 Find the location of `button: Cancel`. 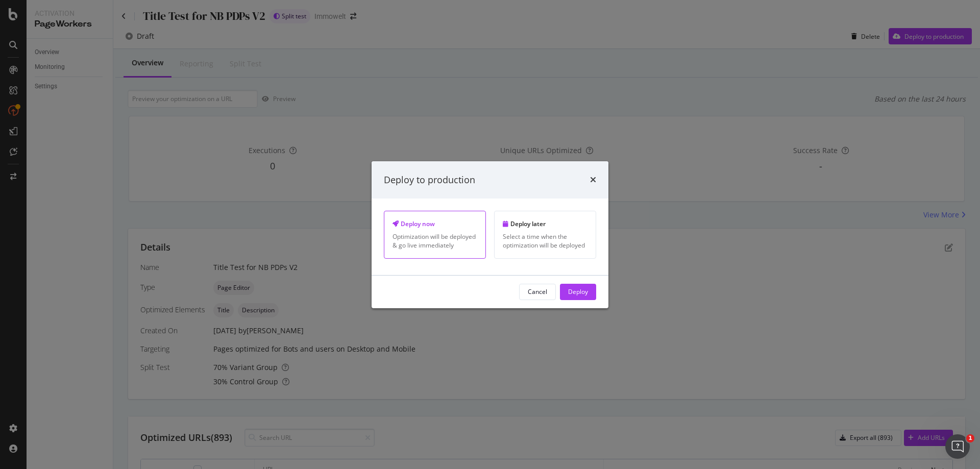

button: Cancel is located at coordinates (538, 292).